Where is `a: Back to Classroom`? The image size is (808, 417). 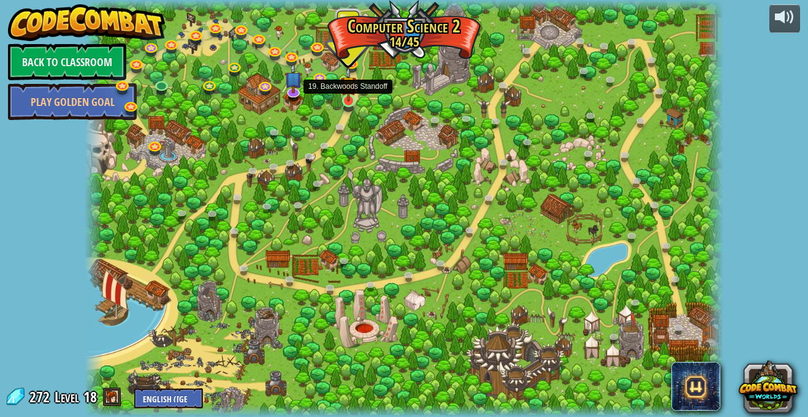 a: Back to Classroom is located at coordinates (67, 62).